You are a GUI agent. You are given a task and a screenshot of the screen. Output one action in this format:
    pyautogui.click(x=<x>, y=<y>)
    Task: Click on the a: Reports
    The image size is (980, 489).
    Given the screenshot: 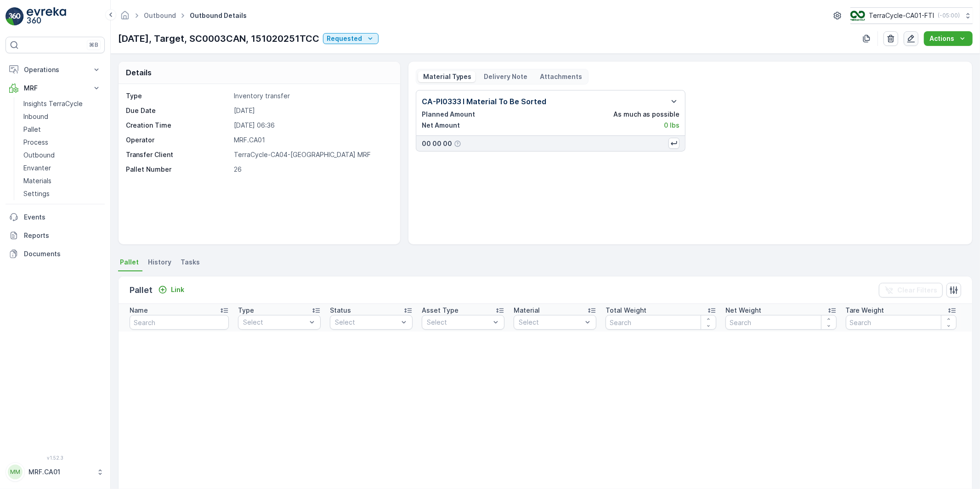 What is the action you would take?
    pyautogui.click(x=56, y=236)
    